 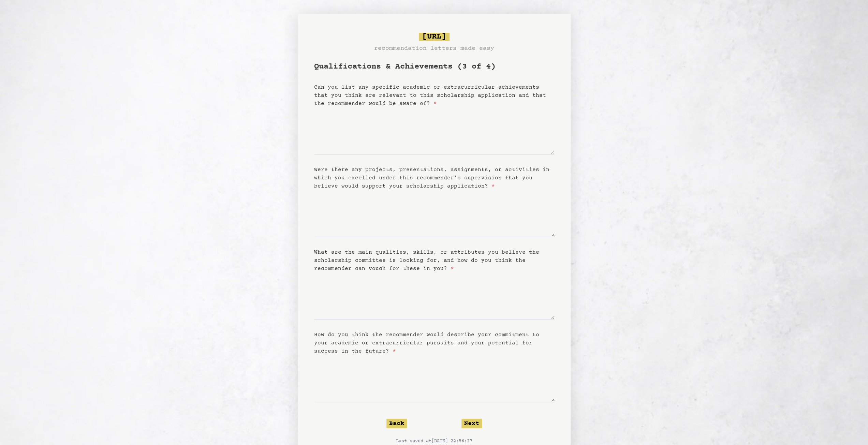 What do you see at coordinates (430, 96) in the screenshot?
I see `label: Can you list any specific academic or extracurricular achievements that you think are relevant to...` at bounding box center [430, 96].